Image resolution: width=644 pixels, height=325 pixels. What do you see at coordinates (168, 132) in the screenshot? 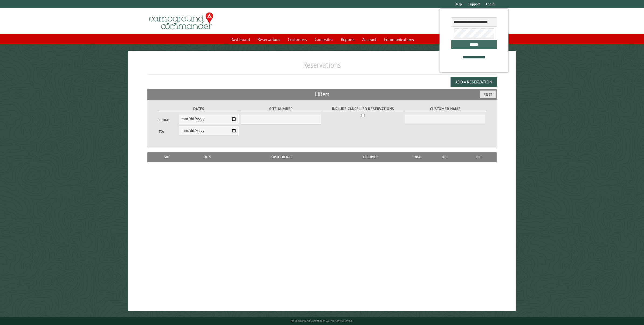
I see `label: To:` at bounding box center [168, 132].